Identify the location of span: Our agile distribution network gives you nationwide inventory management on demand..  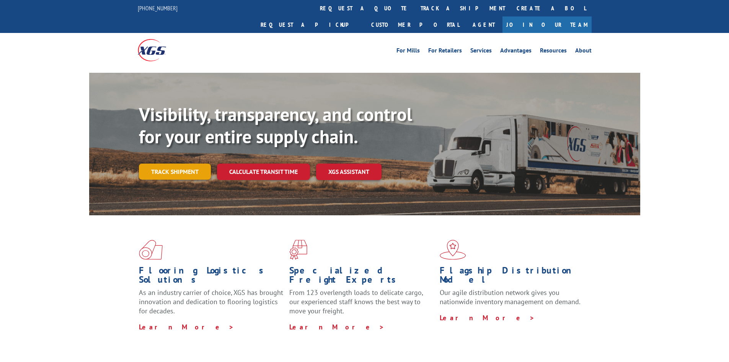
(510, 297).